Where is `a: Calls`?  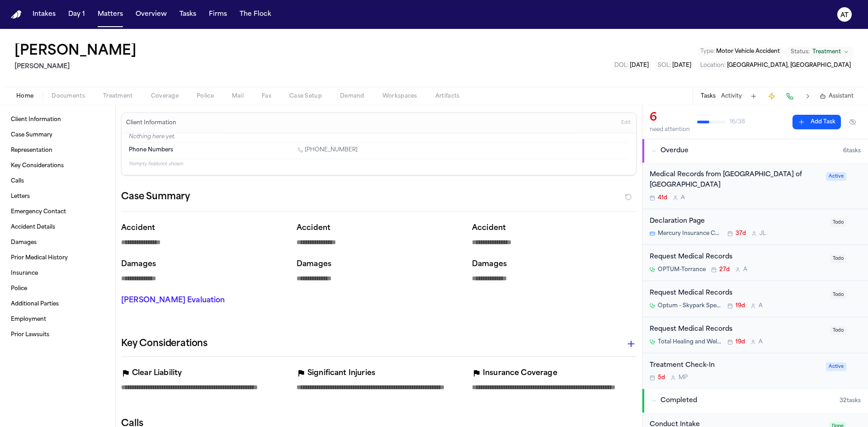 a: Calls is located at coordinates (58, 181).